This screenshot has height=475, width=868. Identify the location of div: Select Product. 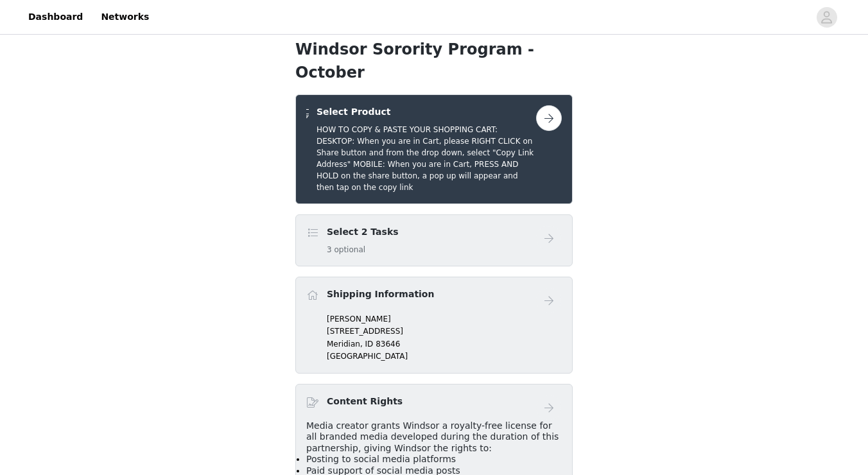
(434, 149).